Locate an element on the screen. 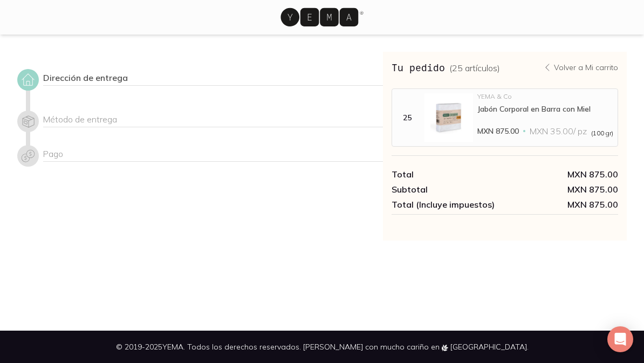 This screenshot has height=363, width=644. div: Pago is located at coordinates (213, 155).